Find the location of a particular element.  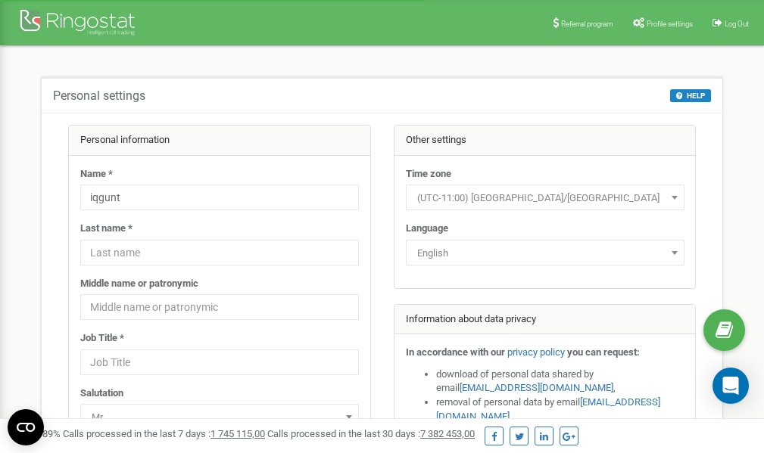

div: Other settings is located at coordinates (545, 141).